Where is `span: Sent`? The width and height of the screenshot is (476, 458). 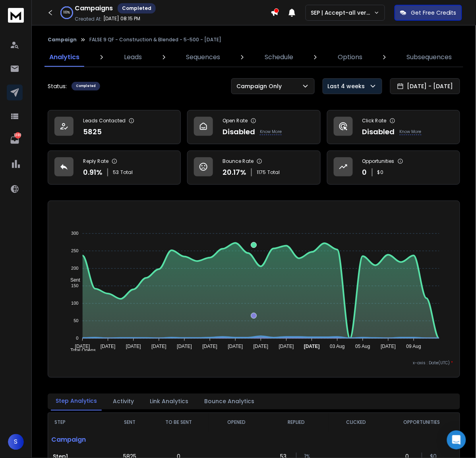
span: Sent is located at coordinates (72, 280).